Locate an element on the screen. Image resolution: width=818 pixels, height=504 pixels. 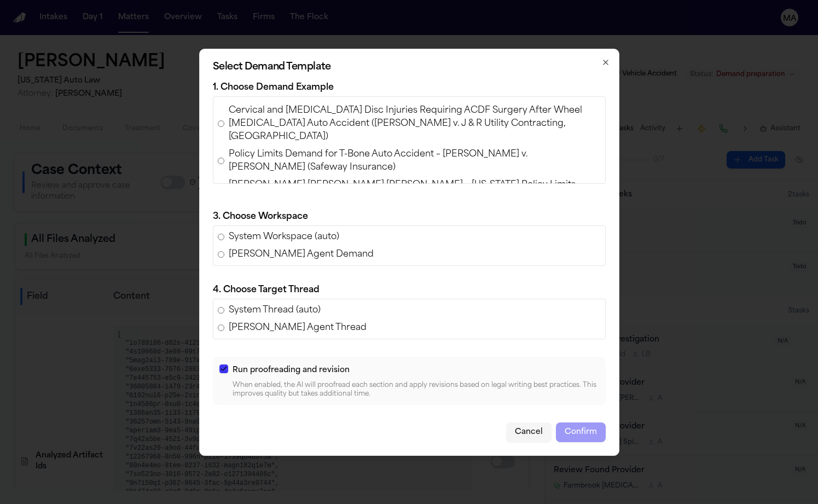
p: 3. Choose Workspace is located at coordinates (410, 217).